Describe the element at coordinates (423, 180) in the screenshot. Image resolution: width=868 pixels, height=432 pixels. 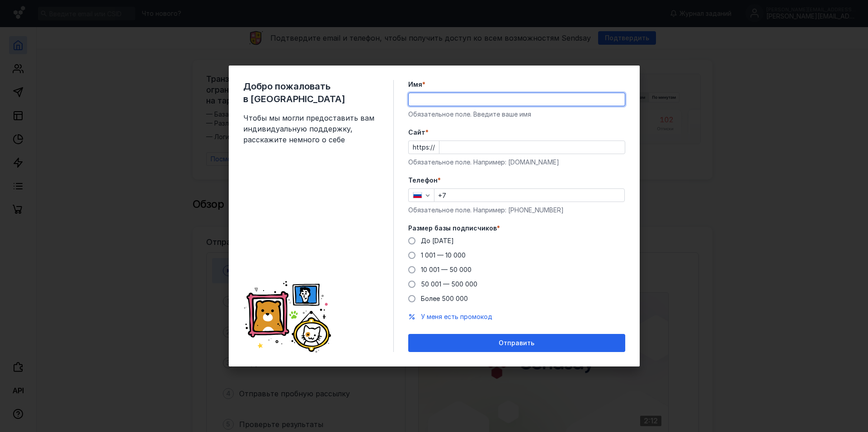
I see `span: Телефон` at that location.